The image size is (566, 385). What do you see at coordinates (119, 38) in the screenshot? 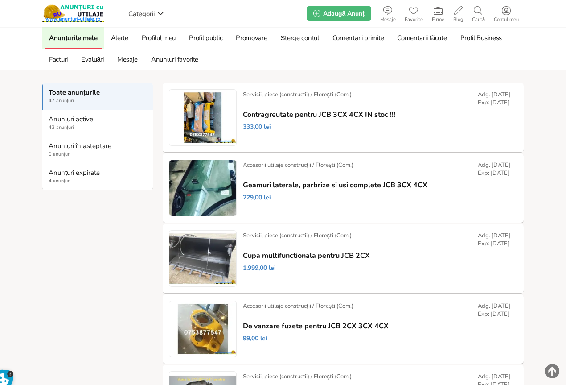
I see `a: Alerte` at bounding box center [119, 38].